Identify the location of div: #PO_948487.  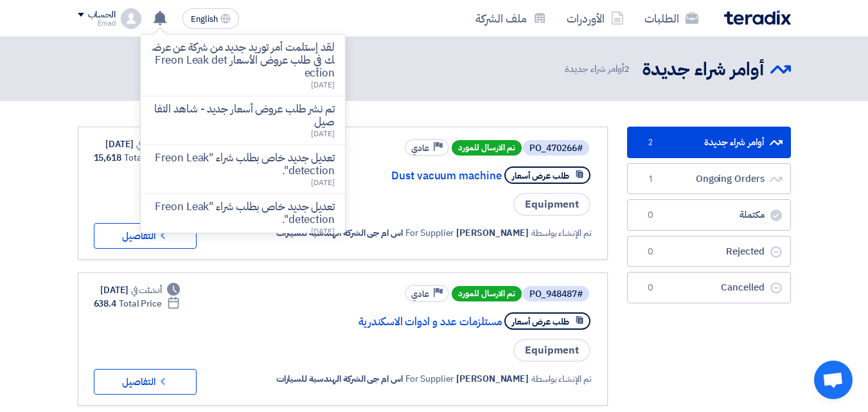
(555, 294).